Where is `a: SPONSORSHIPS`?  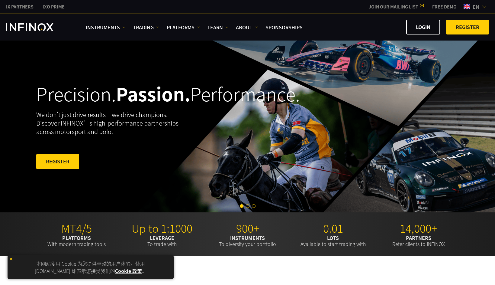 a: SPONSORSHIPS is located at coordinates (284, 27).